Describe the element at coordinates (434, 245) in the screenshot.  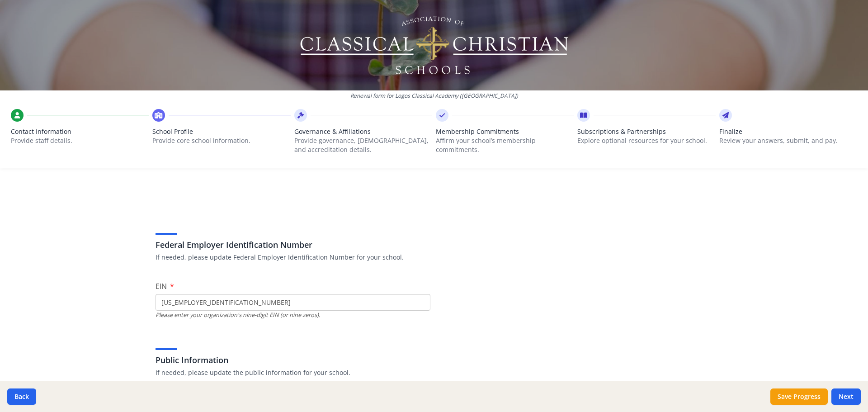
I see `h3: Federal Employer Identification Number` at that location.